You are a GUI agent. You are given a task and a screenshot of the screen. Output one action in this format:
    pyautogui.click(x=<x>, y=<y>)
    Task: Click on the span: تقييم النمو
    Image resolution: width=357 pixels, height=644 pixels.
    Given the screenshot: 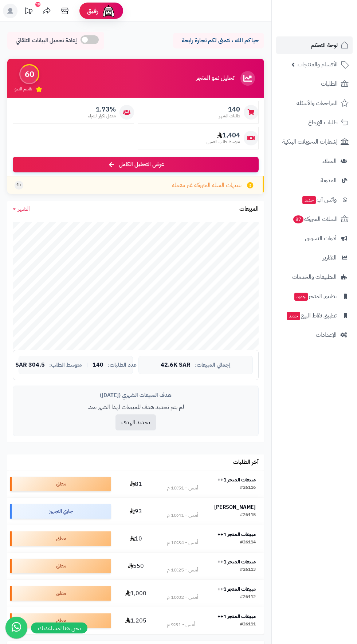 What is the action you would take?
    pyautogui.click(x=23, y=89)
    